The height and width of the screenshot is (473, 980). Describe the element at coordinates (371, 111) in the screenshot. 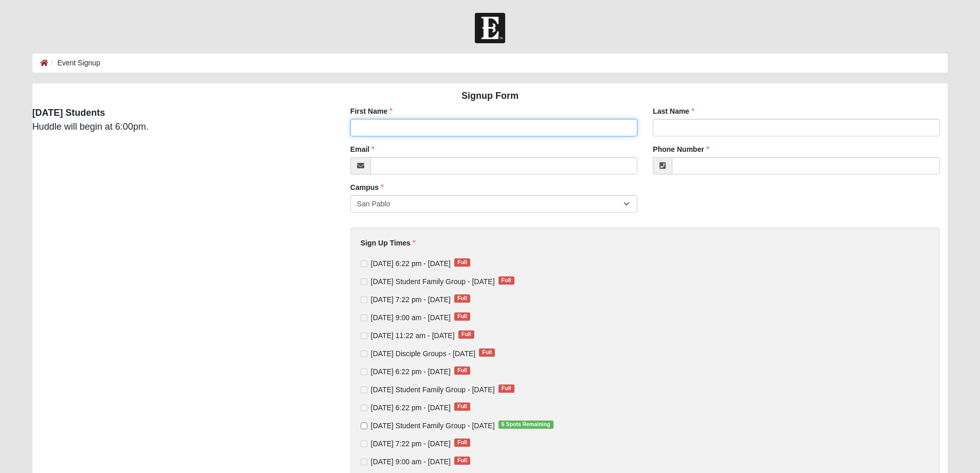

I see `label: First Name` at that location.